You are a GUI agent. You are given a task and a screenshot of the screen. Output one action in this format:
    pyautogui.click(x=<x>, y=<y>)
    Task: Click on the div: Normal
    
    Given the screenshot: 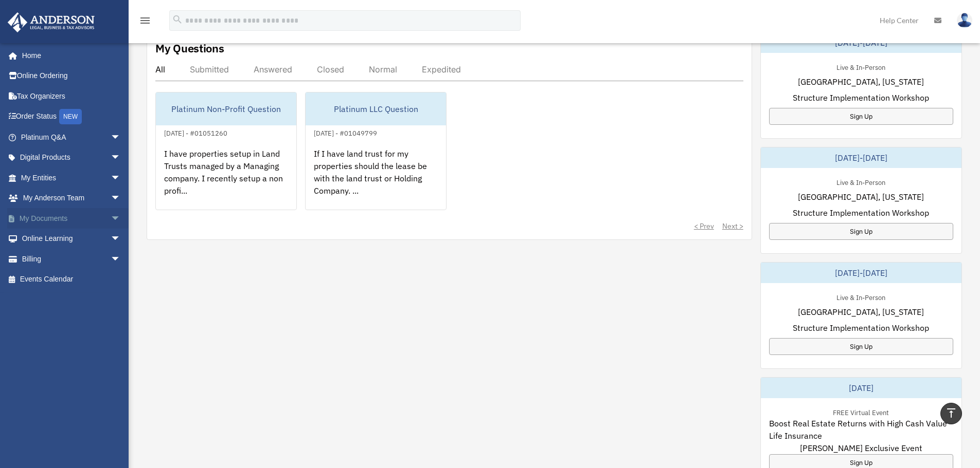 What is the action you would take?
    pyautogui.click(x=382, y=69)
    